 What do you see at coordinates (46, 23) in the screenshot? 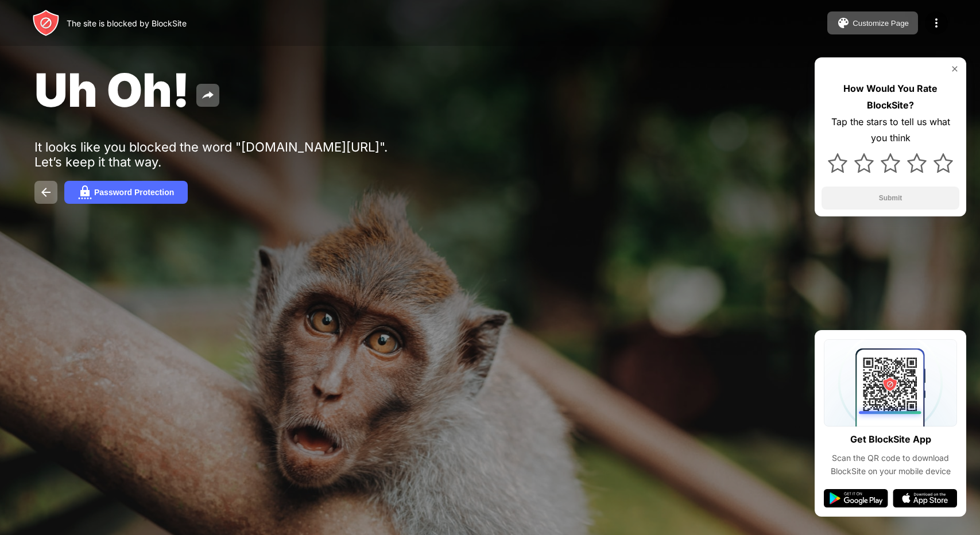
I see `img: header-logo.svg` at bounding box center [46, 23].